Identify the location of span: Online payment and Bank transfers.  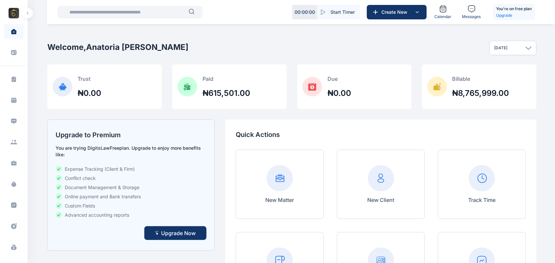
(102, 197).